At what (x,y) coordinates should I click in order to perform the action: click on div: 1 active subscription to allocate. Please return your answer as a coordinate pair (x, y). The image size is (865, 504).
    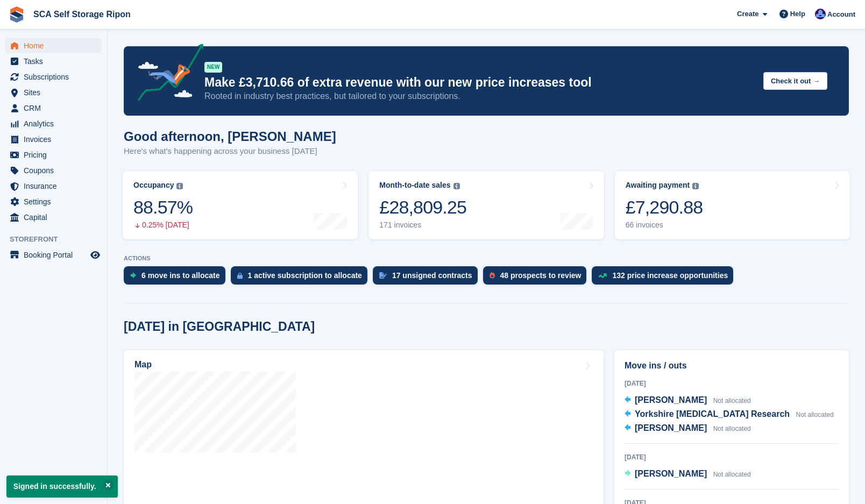
    Looking at the image, I should click on (305, 275).